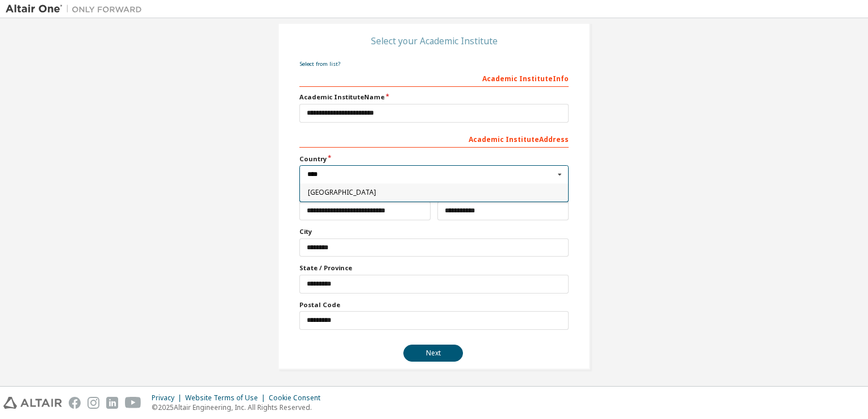  I want to click on div: Academic Institute Info, so click(434, 78).